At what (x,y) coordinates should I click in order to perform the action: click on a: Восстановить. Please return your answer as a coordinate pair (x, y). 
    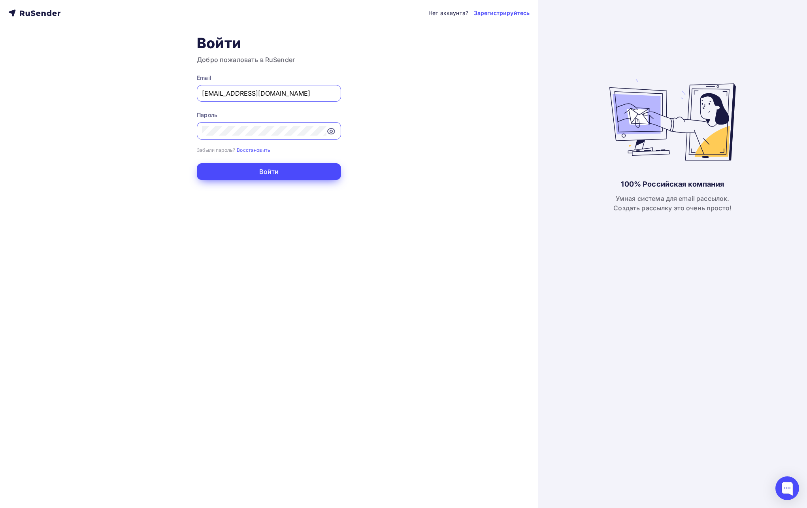
    Looking at the image, I should click on (253, 149).